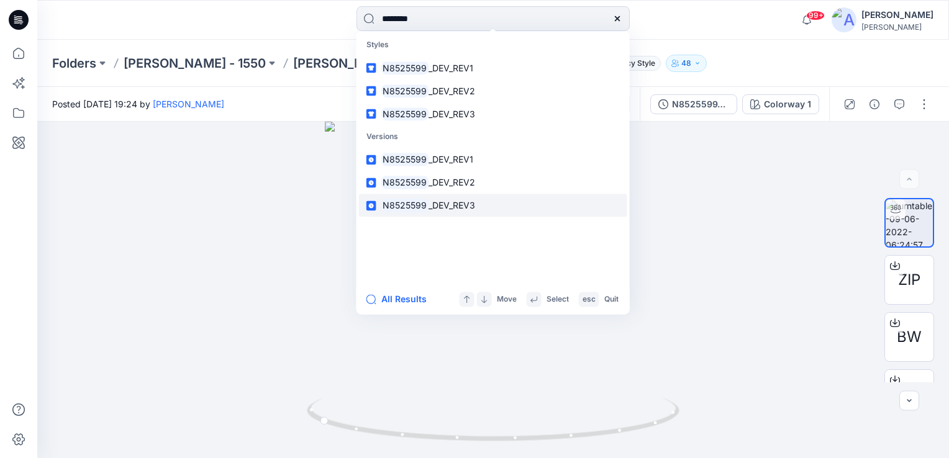 Image resolution: width=949 pixels, height=458 pixels. Describe the element at coordinates (909, 337) in the screenshot. I see `span: BW` at that location.